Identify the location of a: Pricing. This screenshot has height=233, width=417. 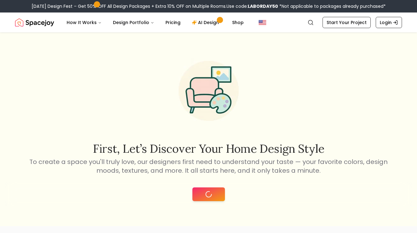
(173, 23).